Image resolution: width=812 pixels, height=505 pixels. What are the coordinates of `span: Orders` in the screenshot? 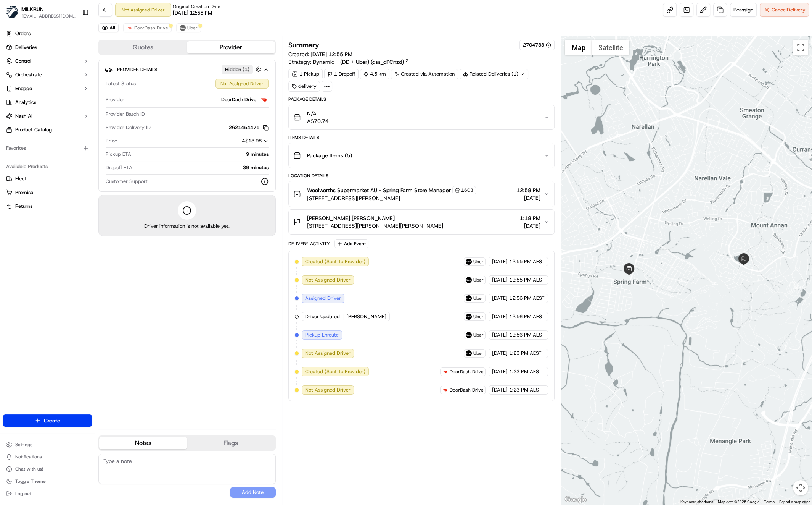 It's located at (23, 34).